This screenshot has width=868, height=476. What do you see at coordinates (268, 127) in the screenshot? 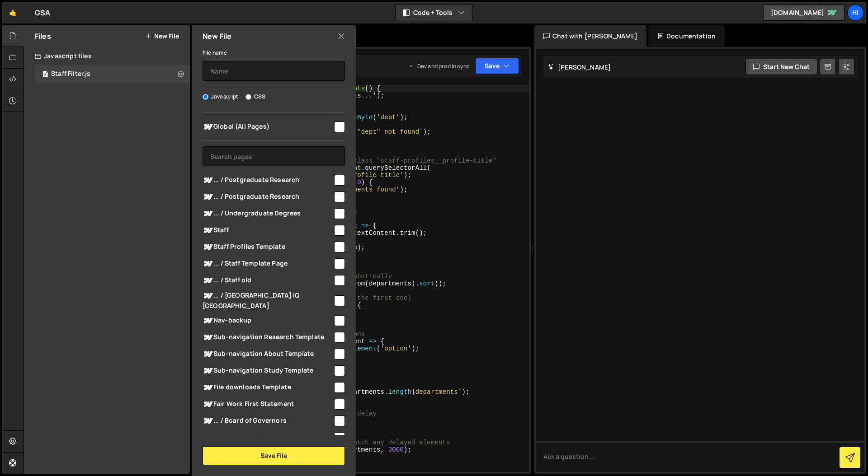
I see `span: Global (All Pages)` at bounding box center [268, 127].